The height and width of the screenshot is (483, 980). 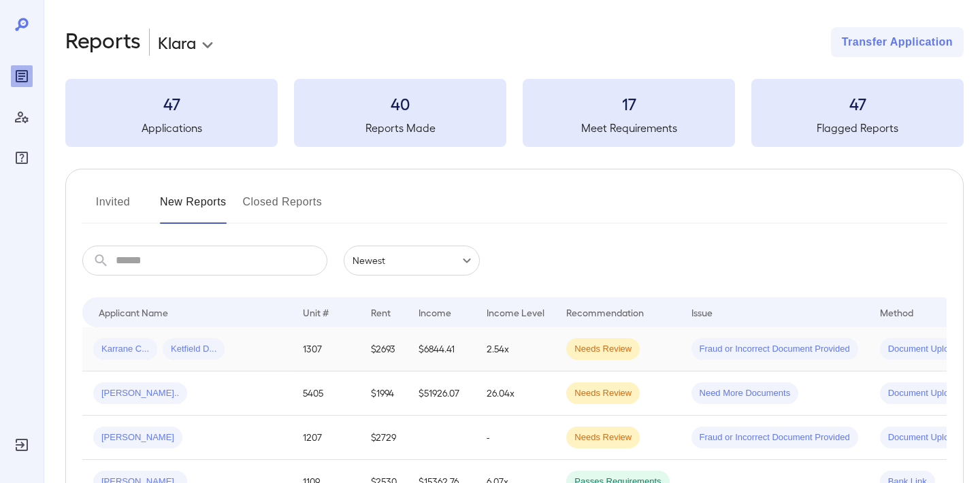 I want to click on td: 2.54x, so click(x=515, y=349).